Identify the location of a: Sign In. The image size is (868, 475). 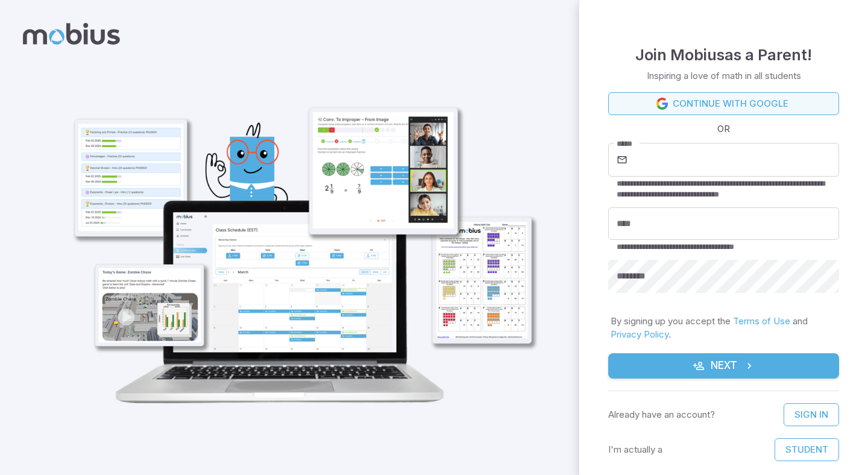
(812, 414).